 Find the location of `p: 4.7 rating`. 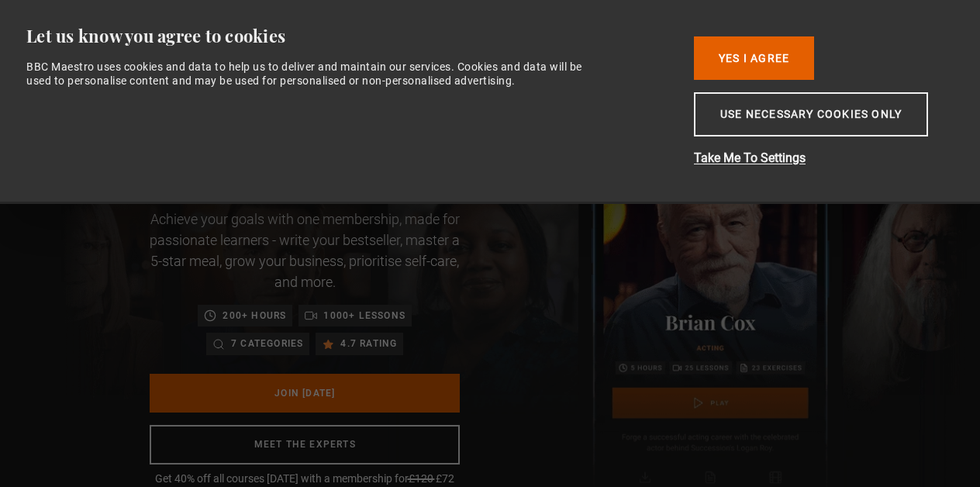

p: 4.7 rating is located at coordinates (369, 343).